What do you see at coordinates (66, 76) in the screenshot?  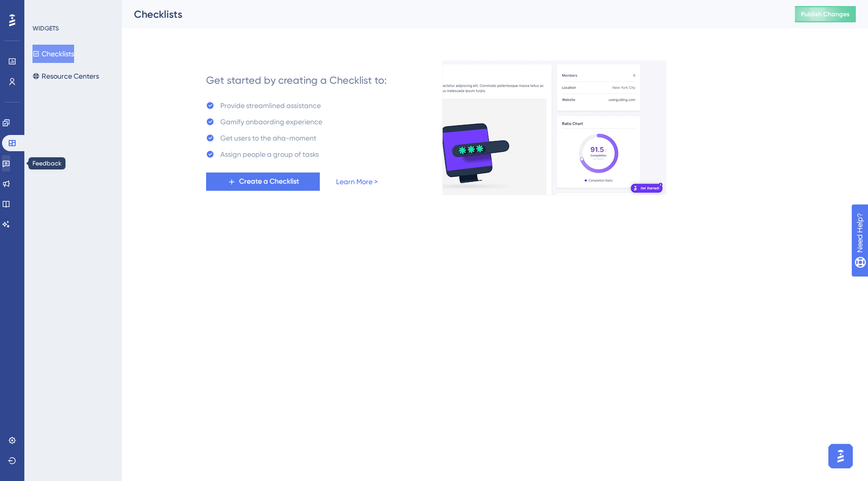 I see `button: Resource Centers` at bounding box center [66, 76].